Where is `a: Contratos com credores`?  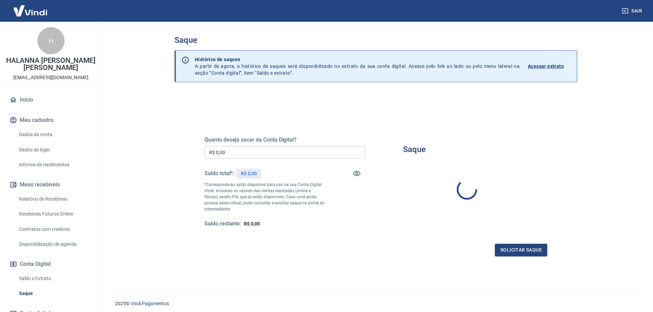
a: Contratos com credores is located at coordinates (55, 230).